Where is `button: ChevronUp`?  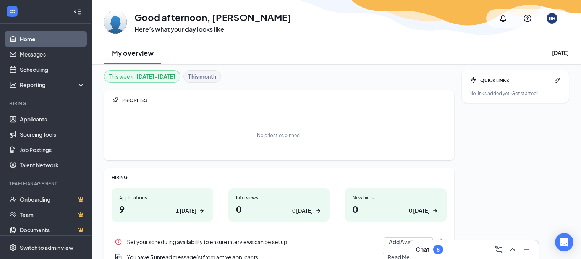 button: ChevronUp is located at coordinates (512, 249).